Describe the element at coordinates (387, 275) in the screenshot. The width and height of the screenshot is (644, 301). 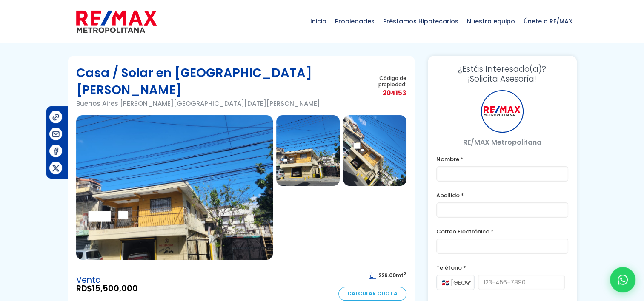
I see `span: 226.00` at that location.